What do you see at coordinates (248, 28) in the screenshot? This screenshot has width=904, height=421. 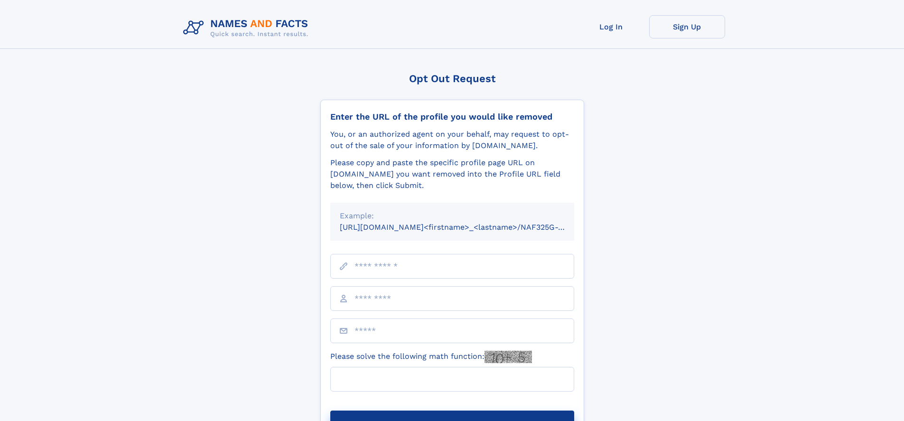 I see `img: Logo Names and Facts` at bounding box center [248, 28].